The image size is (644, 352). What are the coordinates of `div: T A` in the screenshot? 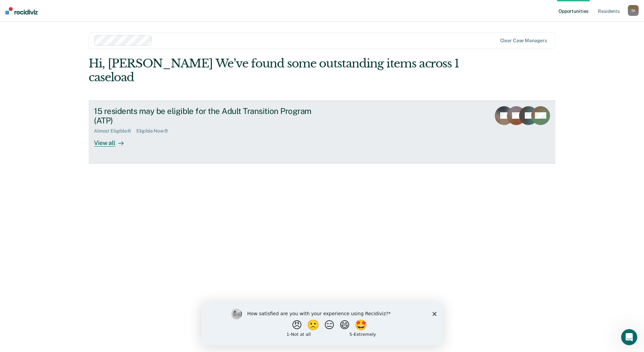 It's located at (633, 11).